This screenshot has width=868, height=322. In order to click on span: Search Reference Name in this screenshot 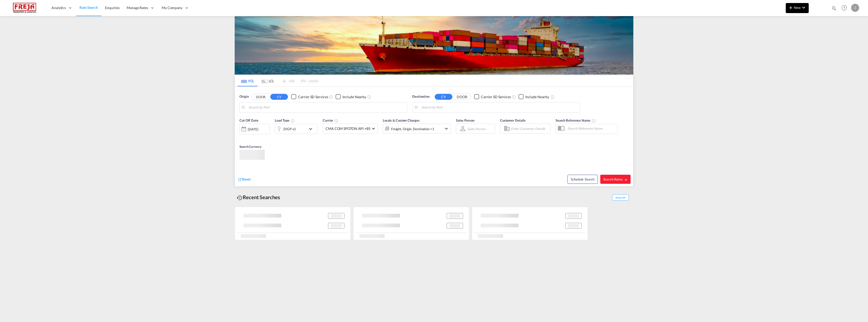, I will do `click(576, 120)`.